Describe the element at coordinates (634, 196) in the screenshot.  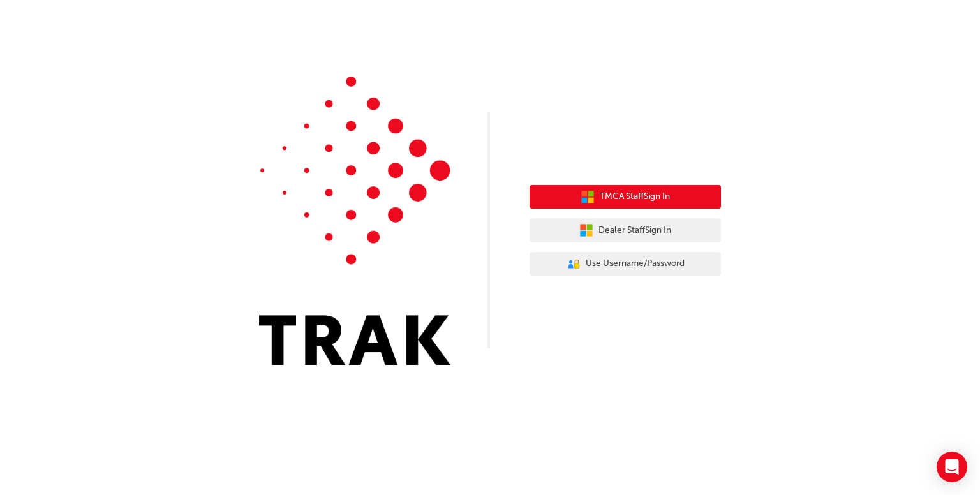
I see `span: TMCA Staff Sign In` at that location.